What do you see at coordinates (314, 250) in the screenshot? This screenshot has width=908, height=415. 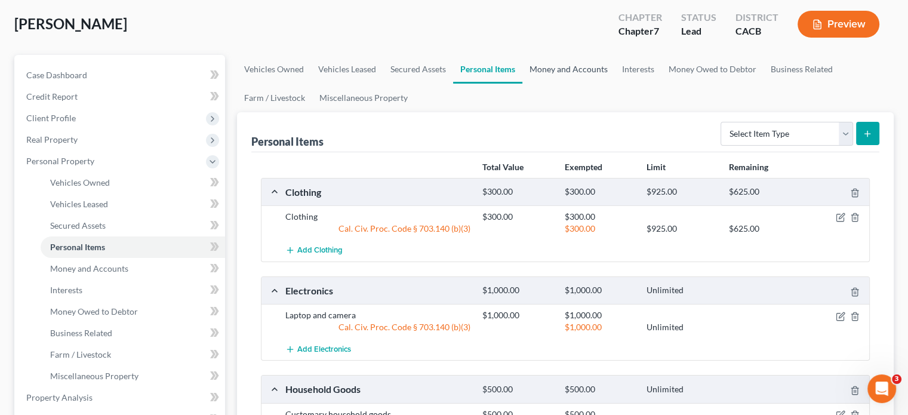 I see `button: Add Clothing` at bounding box center [314, 250].